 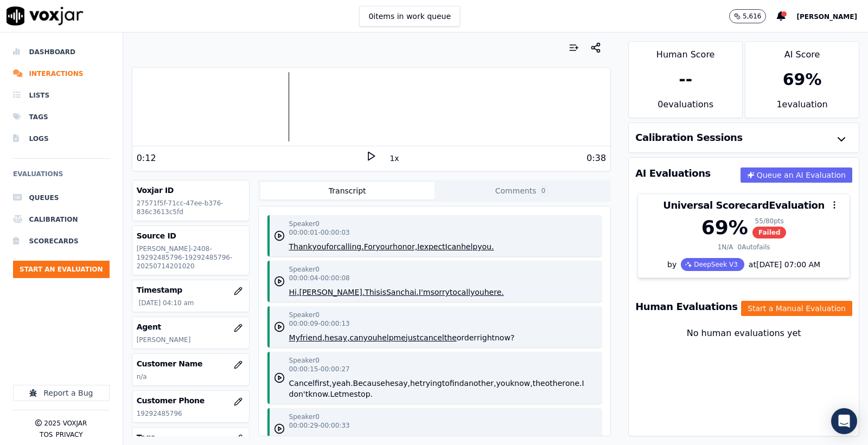 What do you see at coordinates (596, 159) in the screenshot?
I see `div: 0:38` at bounding box center [596, 159].